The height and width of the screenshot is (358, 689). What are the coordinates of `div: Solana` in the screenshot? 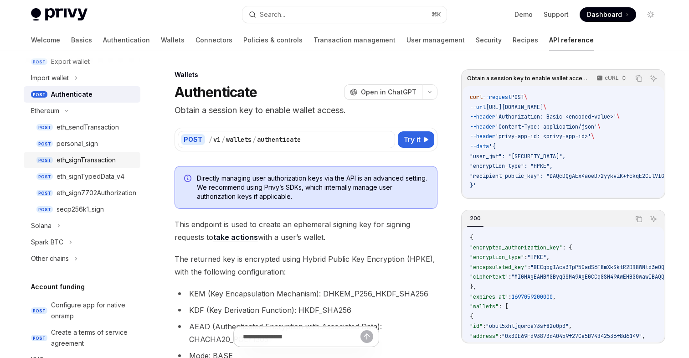 It's located at (41, 226).